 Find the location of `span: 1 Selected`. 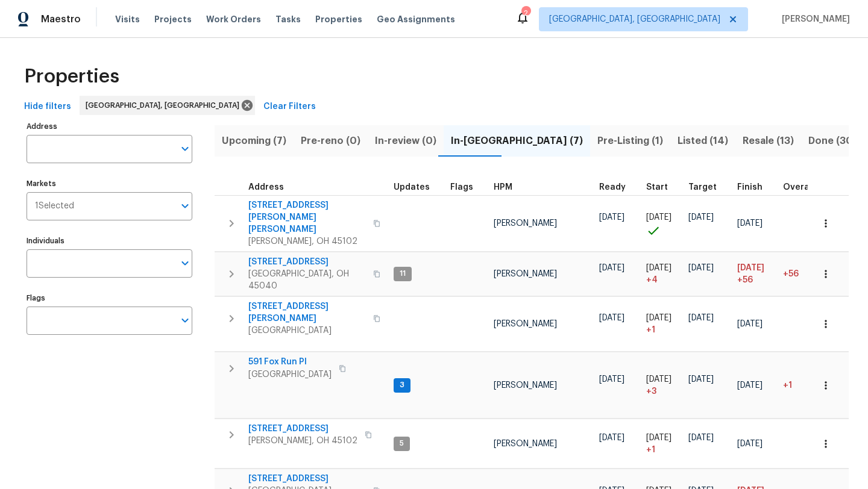

span: 1 Selected is located at coordinates (54, 206).